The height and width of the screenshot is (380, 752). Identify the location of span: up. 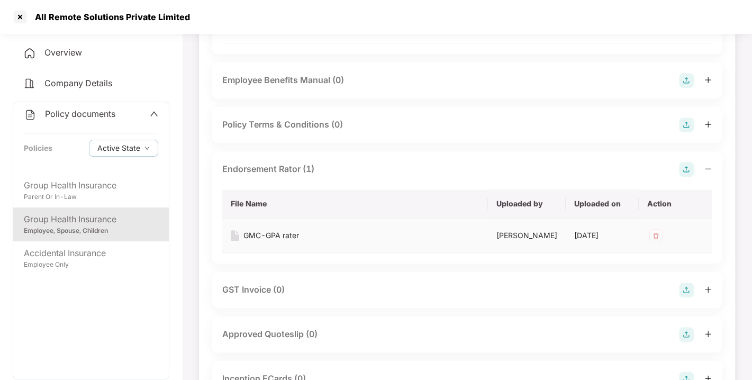
(154, 114).